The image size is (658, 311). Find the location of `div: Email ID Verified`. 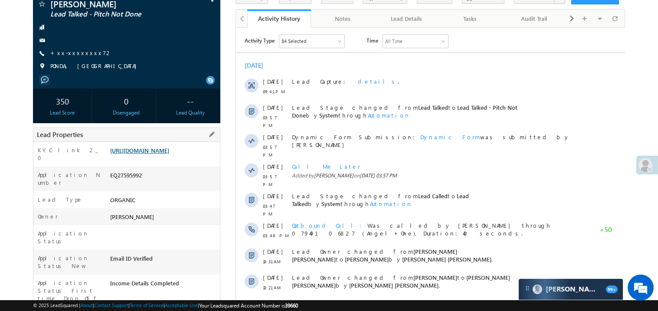

div: Email ID Verified is located at coordinates (164, 260).